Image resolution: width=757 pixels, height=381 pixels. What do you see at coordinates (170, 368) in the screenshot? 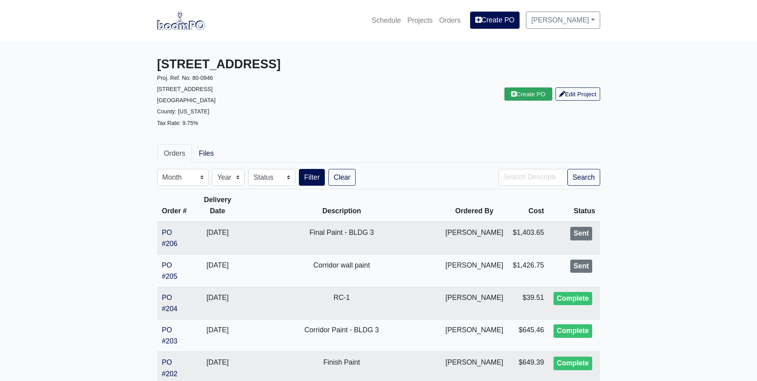
I see `a: PO #202` at bounding box center [170, 368].